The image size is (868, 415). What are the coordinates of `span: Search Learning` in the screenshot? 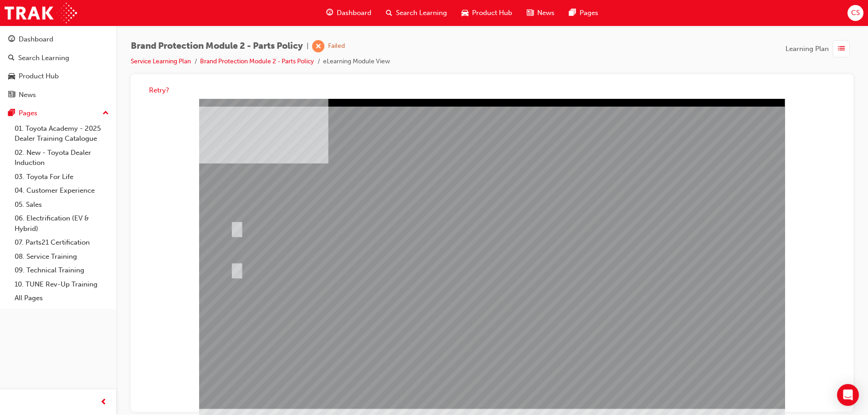 It's located at (422, 13).